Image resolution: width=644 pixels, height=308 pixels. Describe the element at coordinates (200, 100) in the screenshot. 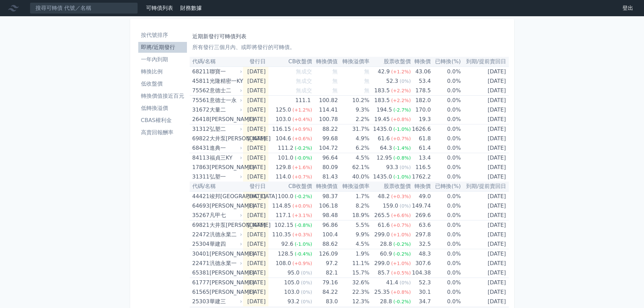

I see `div: 75561` at that location.